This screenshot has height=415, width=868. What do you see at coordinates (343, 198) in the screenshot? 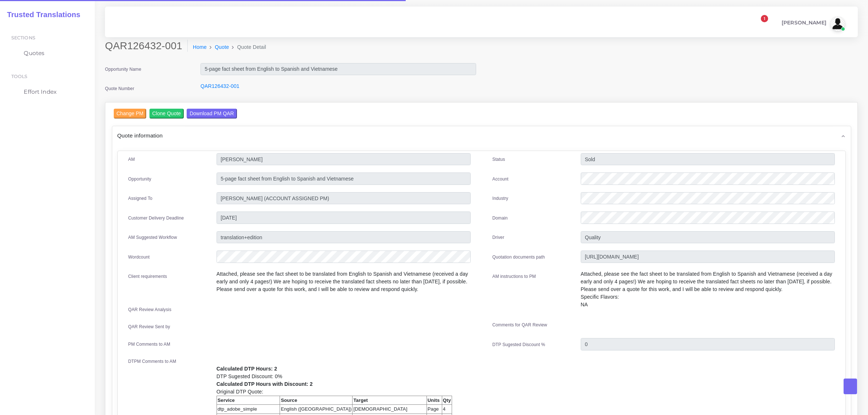
I see `input: pm` at bounding box center [343, 198].